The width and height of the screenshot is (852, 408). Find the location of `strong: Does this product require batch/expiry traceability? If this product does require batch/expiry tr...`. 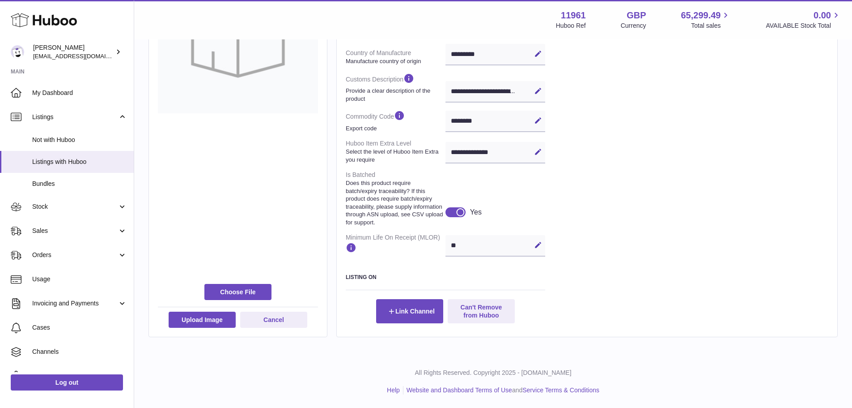

strong: Does this product require batch/expiry traceability? If this product does require batch/expiry tr... is located at coordinates (395, 202).